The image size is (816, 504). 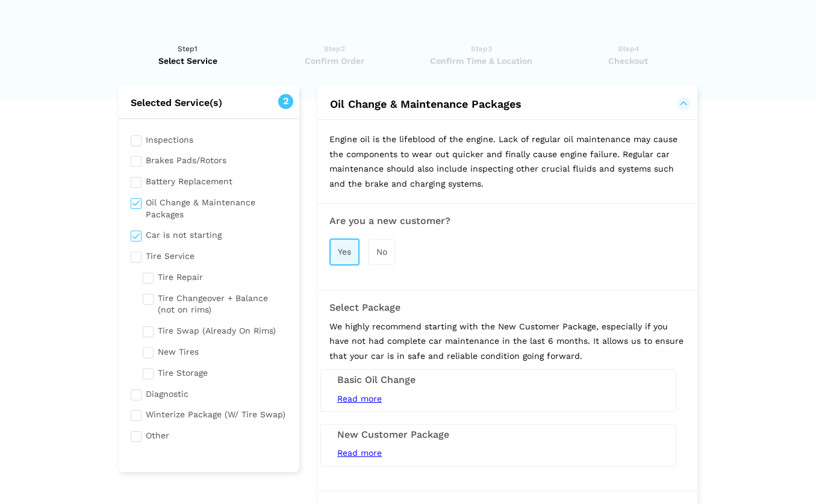 What do you see at coordinates (344, 252) in the screenshot?
I see `span: Yes` at bounding box center [344, 252].